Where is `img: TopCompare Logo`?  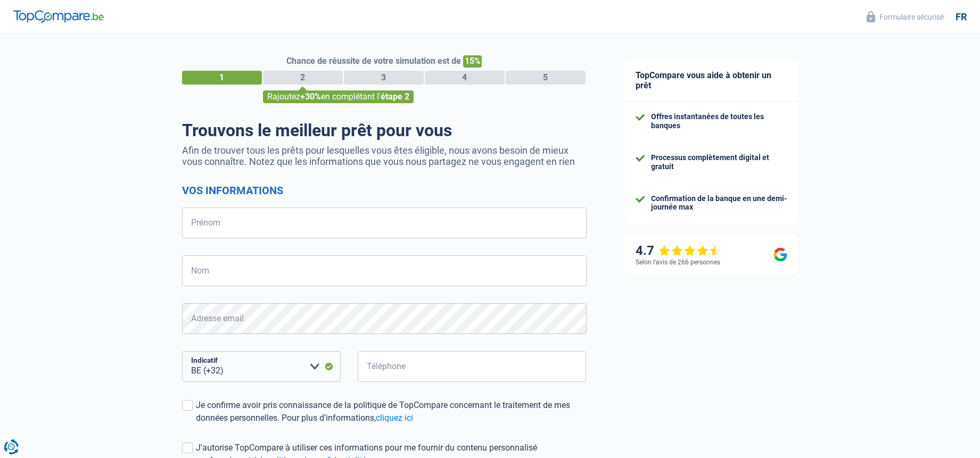
img: TopCompare Logo is located at coordinates (58, 16).